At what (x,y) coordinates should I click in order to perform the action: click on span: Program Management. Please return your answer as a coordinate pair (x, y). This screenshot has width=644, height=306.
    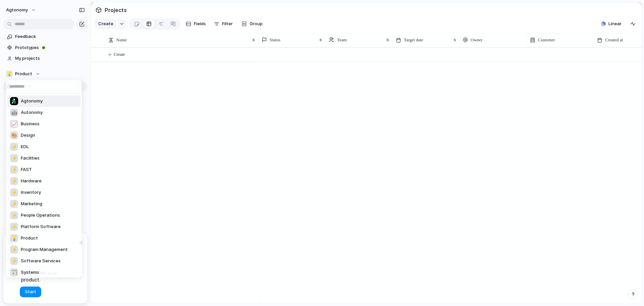
    Looking at the image, I should click on (45, 249).